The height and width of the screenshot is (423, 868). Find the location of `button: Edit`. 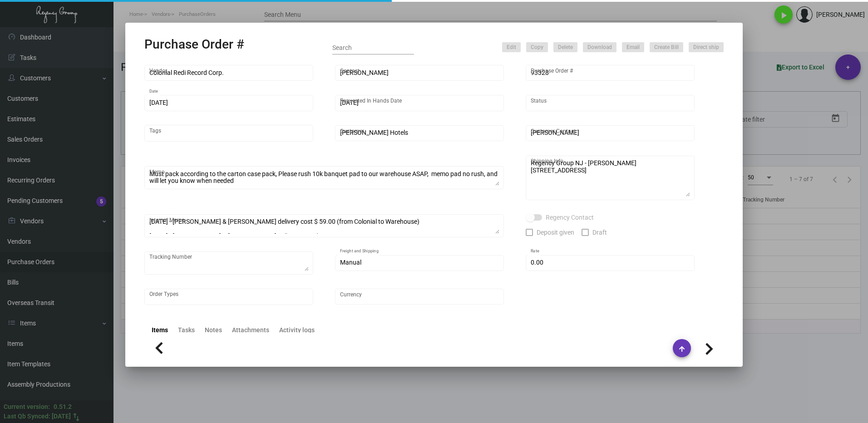

button: Edit is located at coordinates (511, 47).